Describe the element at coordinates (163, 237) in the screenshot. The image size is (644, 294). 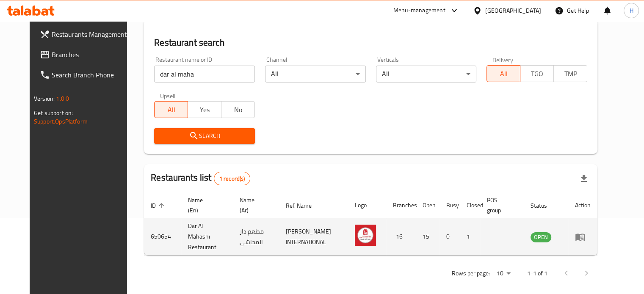
I see `td: 650654` at that location.